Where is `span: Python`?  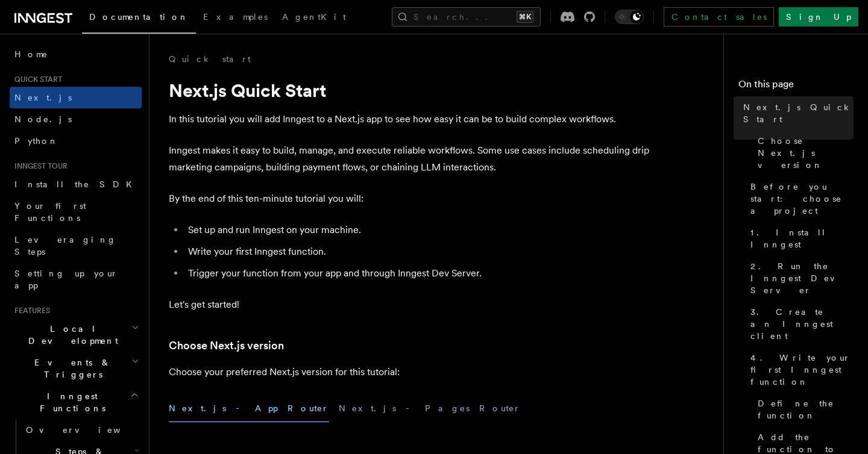
span: Python is located at coordinates (37, 141).